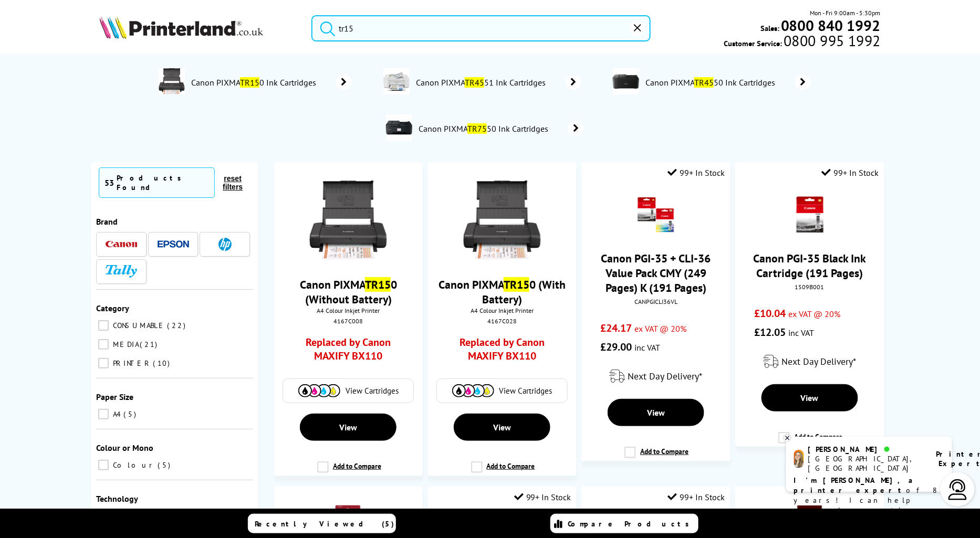  Describe the element at coordinates (172, 81) in the screenshot. I see `img: Canon-TR150-Conspage.jpg` at that location.